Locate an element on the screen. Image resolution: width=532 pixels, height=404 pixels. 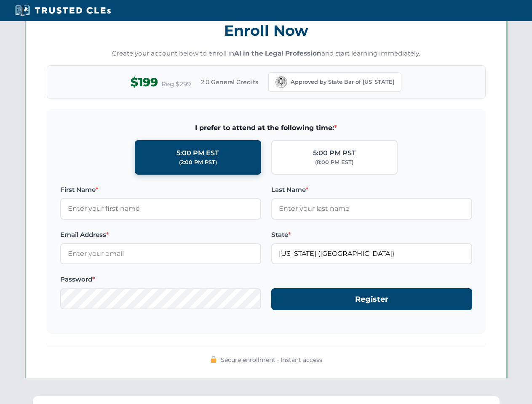
label: Last Name is located at coordinates (372, 190).